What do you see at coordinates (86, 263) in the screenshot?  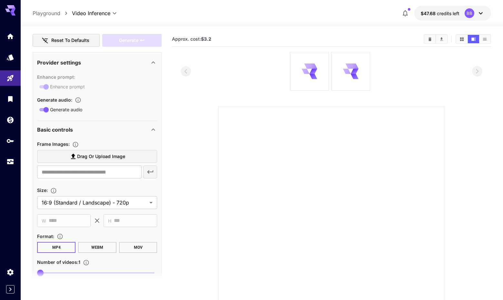 I see `button: Specify how many videos to generate in a single request. Each video generation will be charged se...` at bounding box center [86, 263].